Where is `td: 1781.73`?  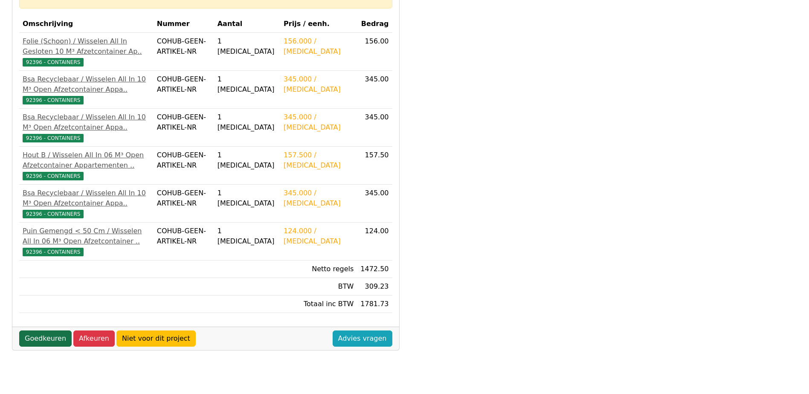
td: 1781.73 is located at coordinates (375, 304).